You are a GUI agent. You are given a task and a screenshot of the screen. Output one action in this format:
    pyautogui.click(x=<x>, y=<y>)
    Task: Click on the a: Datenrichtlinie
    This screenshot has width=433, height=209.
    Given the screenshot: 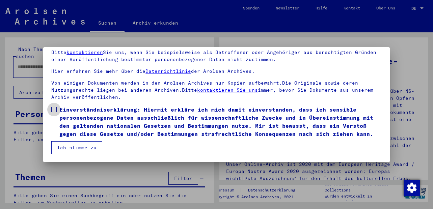 What is the action you would take?
    pyautogui.click(x=168, y=71)
    